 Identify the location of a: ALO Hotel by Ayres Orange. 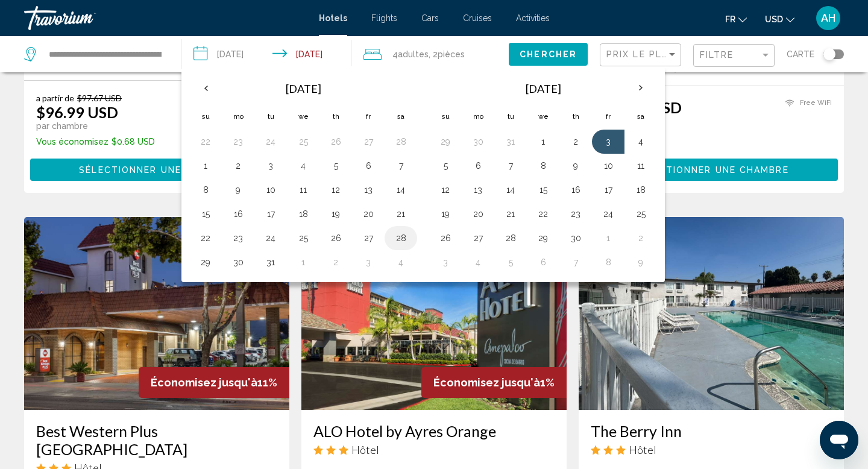
(434, 431).